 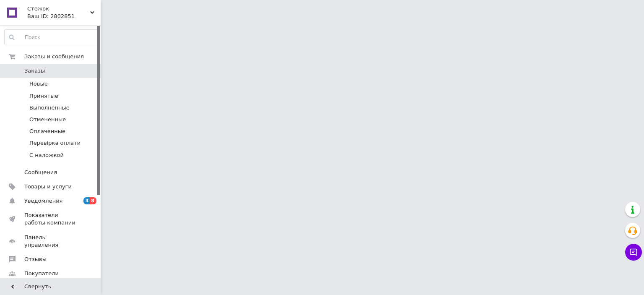 I want to click on span: Отзывы, so click(x=35, y=259).